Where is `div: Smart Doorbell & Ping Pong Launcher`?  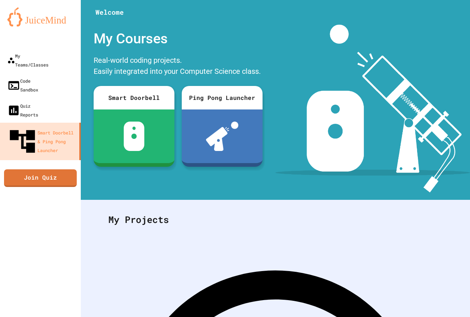
div: Smart Doorbell & Ping Pong Launcher is located at coordinates (42, 141).